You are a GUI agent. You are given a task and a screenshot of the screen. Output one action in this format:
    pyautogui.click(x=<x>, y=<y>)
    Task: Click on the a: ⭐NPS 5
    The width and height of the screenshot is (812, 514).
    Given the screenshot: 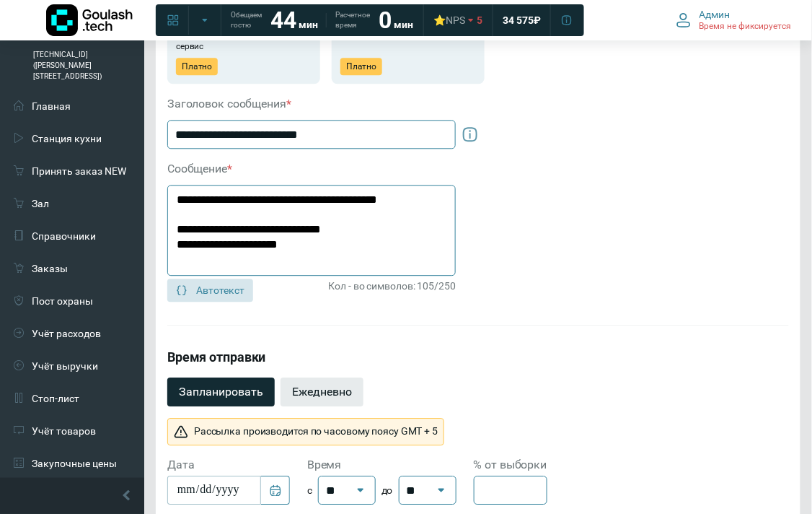 What is the action you would take?
    pyautogui.click(x=458, y=20)
    